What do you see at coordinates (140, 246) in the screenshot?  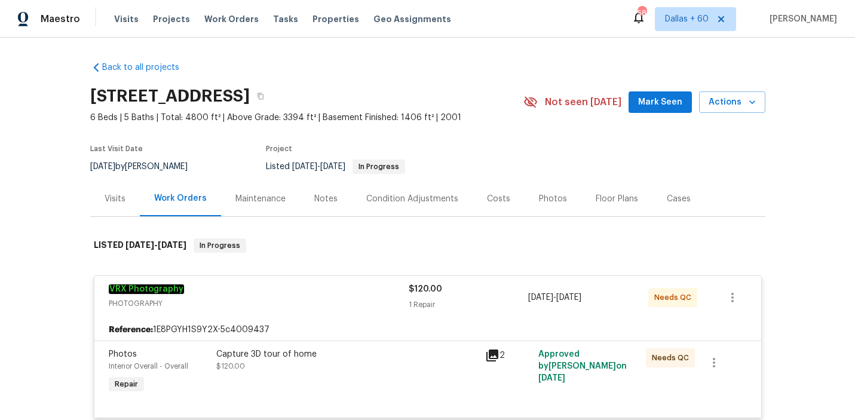 I see `h6: LISTED` at bounding box center [140, 246].